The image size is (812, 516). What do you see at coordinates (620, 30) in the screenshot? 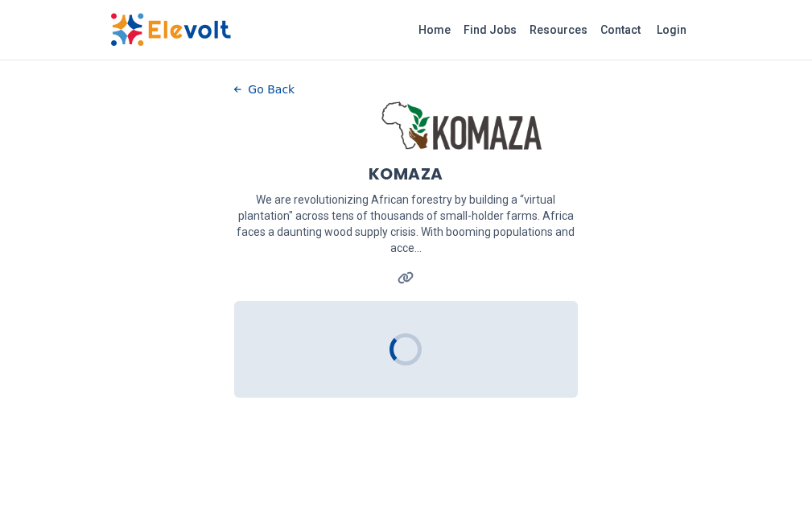
I see `a: Contact` at bounding box center [620, 30].